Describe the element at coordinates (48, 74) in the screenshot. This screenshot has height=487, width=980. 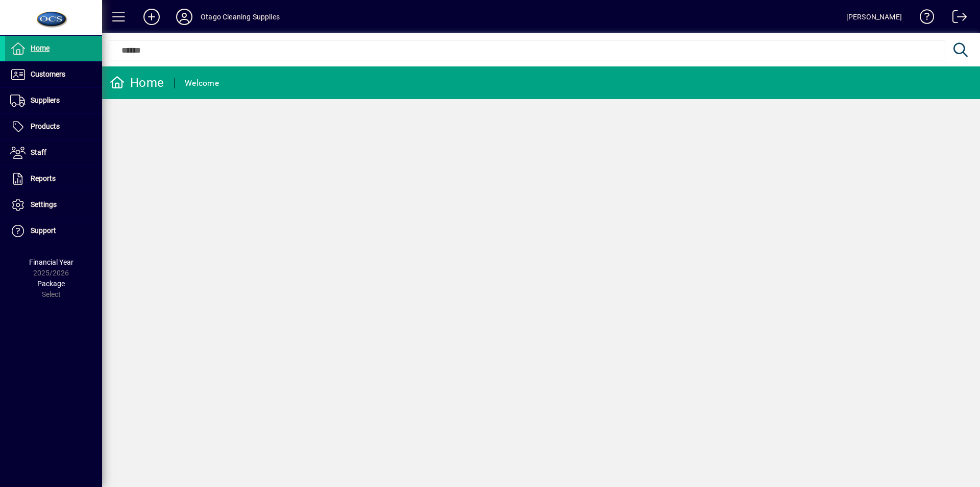
I see `span: Customers` at that location.